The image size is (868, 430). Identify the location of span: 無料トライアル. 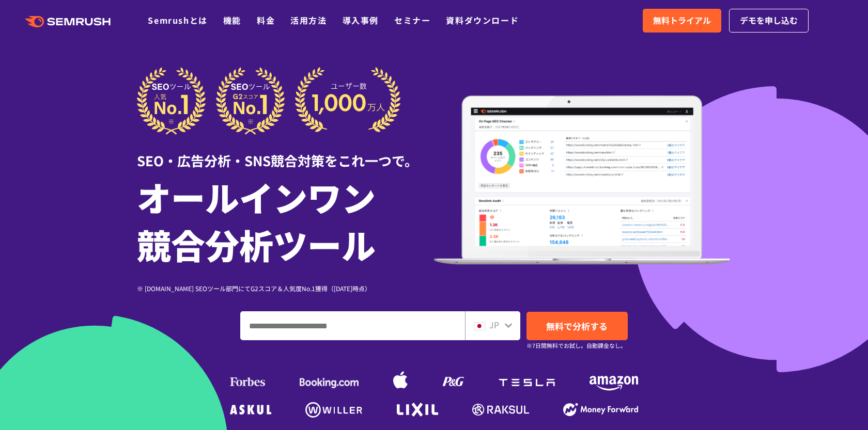
(682, 21).